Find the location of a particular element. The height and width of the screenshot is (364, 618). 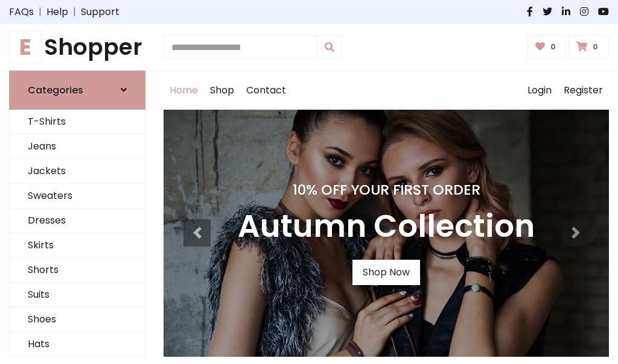

a: FAQs is located at coordinates (21, 12).